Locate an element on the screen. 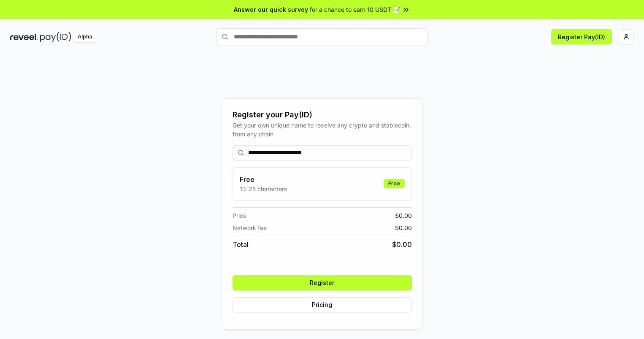  span: Total is located at coordinates (241, 245).